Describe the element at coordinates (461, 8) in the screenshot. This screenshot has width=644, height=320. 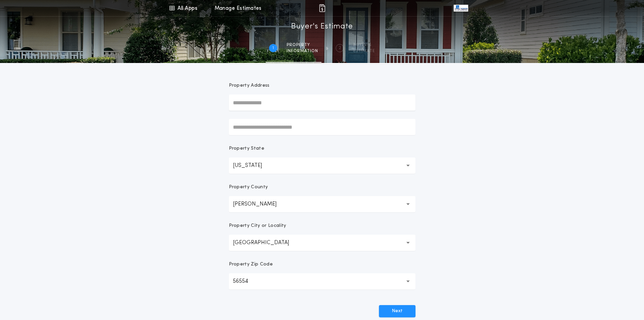
I see `img: vs-icon` at that location.